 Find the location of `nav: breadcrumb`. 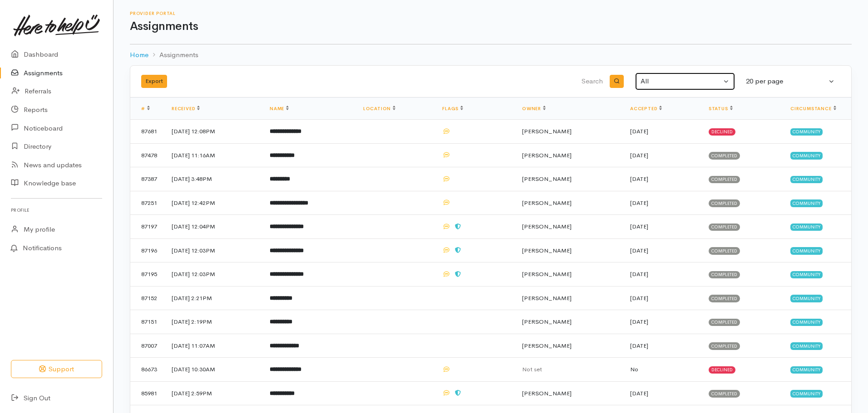

nav: breadcrumb is located at coordinates (491, 55).